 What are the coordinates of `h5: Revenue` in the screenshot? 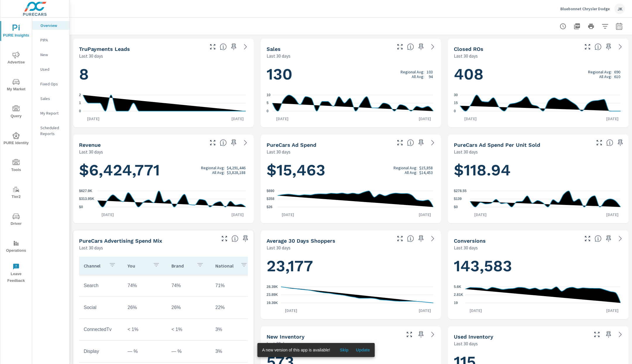 It's located at (90, 145).